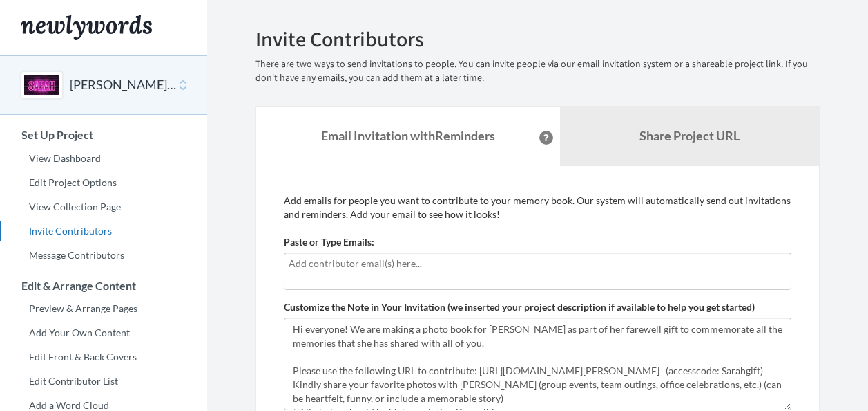 This screenshot has height=411, width=868. What do you see at coordinates (87, 28) in the screenshot?
I see `img: Newlywords logo` at bounding box center [87, 28].